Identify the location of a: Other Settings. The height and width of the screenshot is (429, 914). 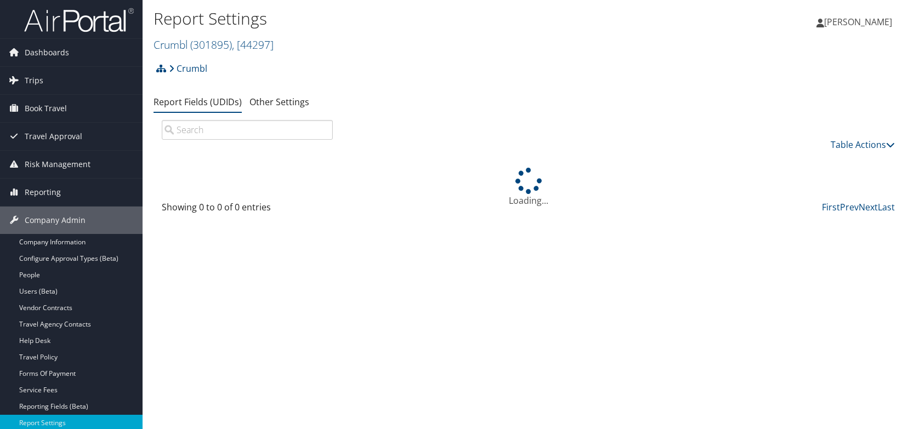
(279, 102).